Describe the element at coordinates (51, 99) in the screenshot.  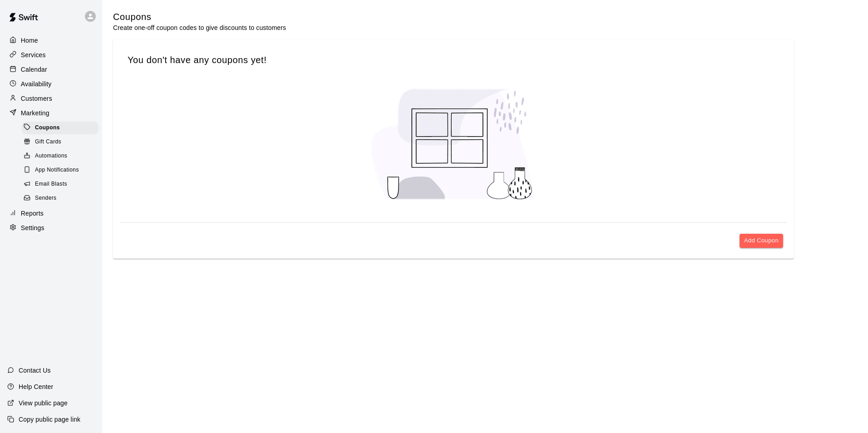
I see `div: Customers` at that location.